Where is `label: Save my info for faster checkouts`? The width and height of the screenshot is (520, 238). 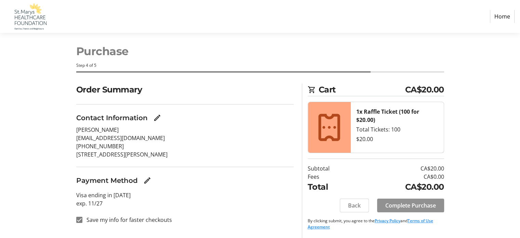
label: Save my info for faster checkouts is located at coordinates (127, 220).